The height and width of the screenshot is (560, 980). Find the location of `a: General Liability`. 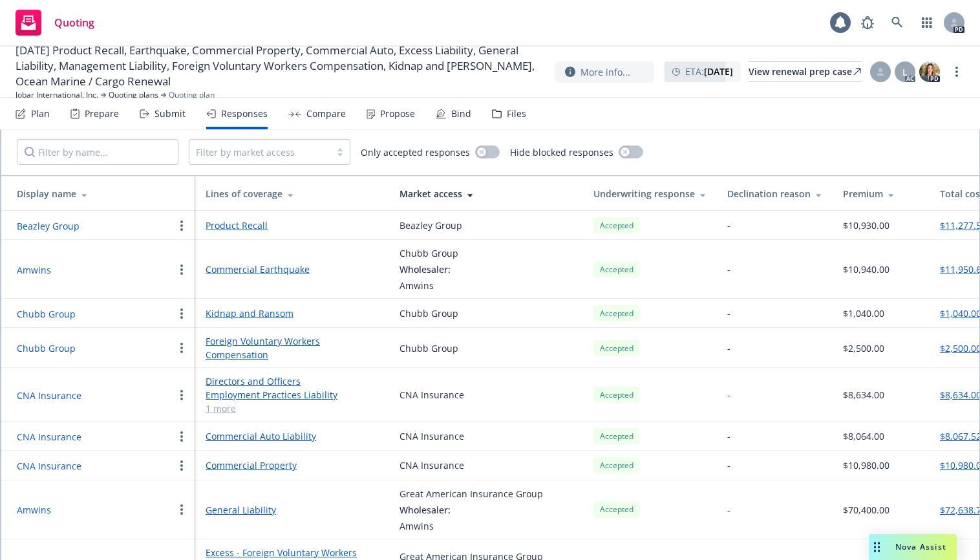

a: General Liability is located at coordinates (292, 510).